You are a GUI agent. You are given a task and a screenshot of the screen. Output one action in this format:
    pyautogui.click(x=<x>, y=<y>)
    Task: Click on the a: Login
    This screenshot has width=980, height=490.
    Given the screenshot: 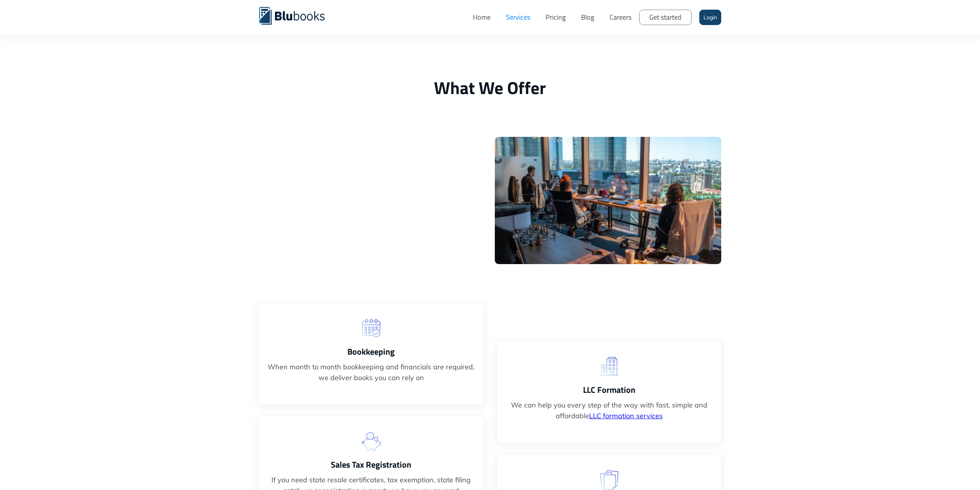 What is the action you would take?
    pyautogui.click(x=710, y=18)
    